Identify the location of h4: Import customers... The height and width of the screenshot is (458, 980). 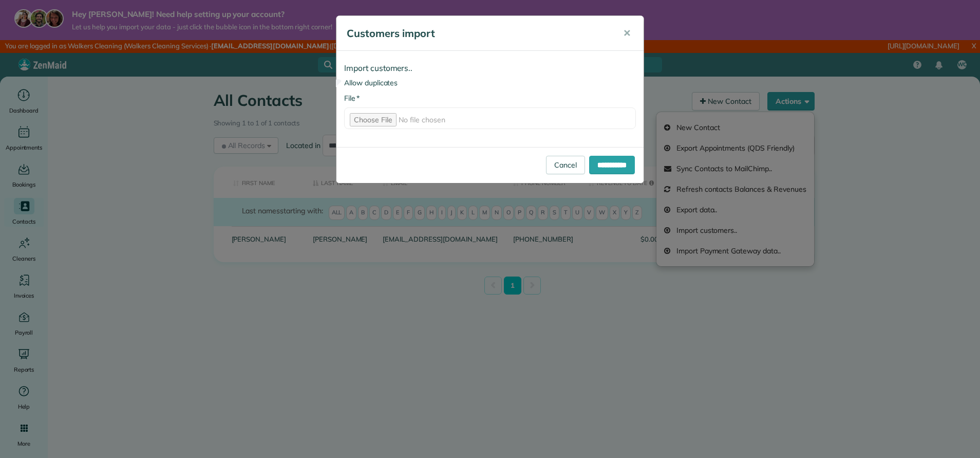
(490, 67).